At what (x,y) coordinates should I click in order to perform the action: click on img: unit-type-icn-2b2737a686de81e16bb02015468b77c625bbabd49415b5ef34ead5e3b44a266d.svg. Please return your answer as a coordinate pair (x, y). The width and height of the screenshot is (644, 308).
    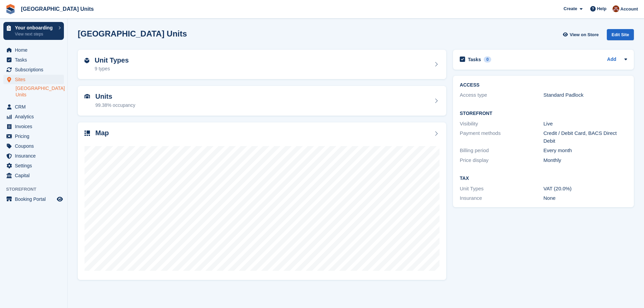
    Looking at the image, I should click on (87, 61).